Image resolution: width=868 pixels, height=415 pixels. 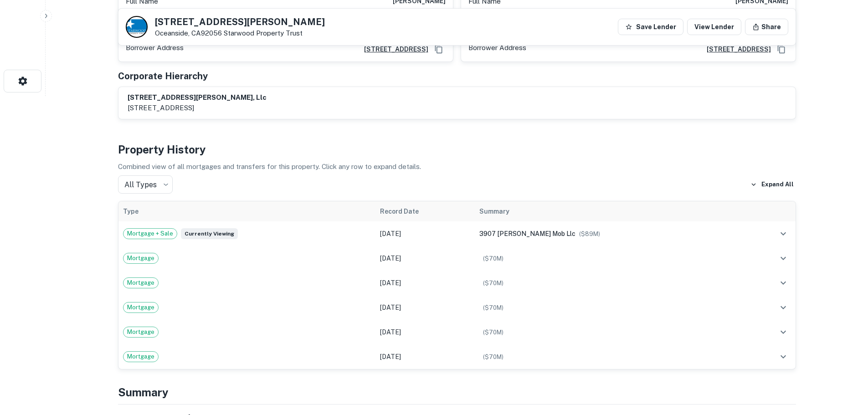 I want to click on a: Starwood Property Trust, so click(x=263, y=33).